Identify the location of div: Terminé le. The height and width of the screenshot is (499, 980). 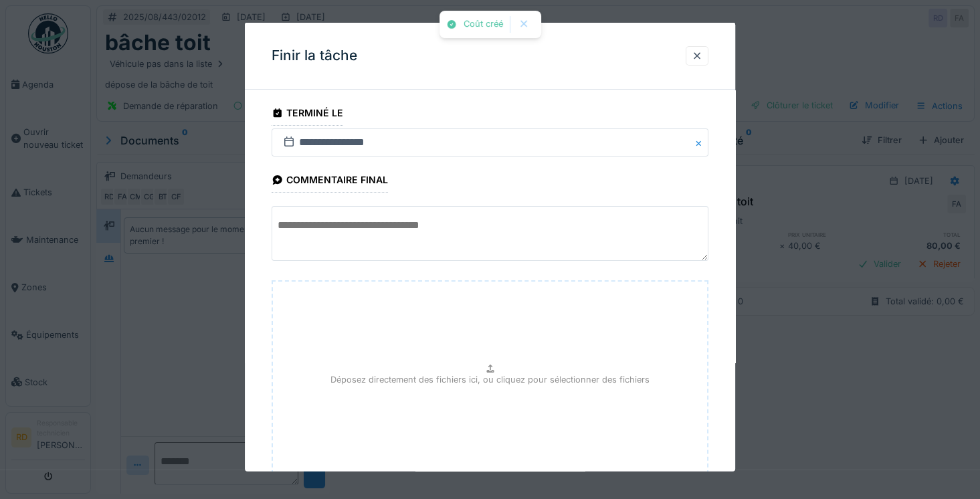
(307, 114).